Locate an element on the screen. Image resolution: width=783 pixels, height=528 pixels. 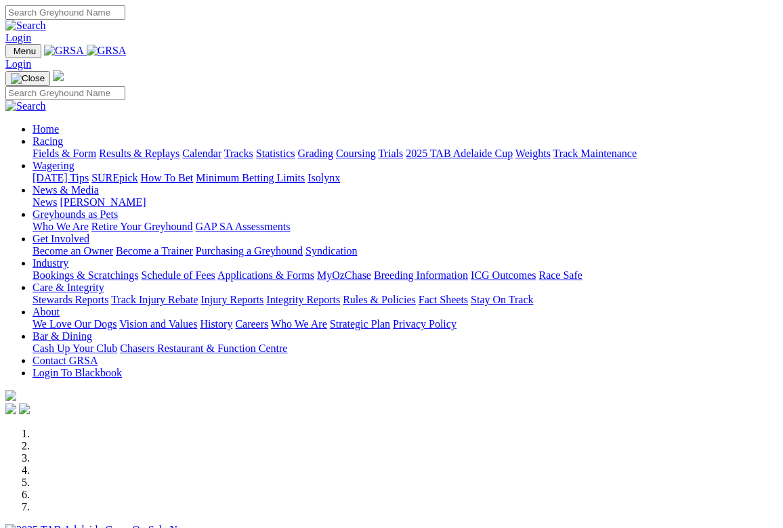
a: Fields & Form is located at coordinates (64, 153).